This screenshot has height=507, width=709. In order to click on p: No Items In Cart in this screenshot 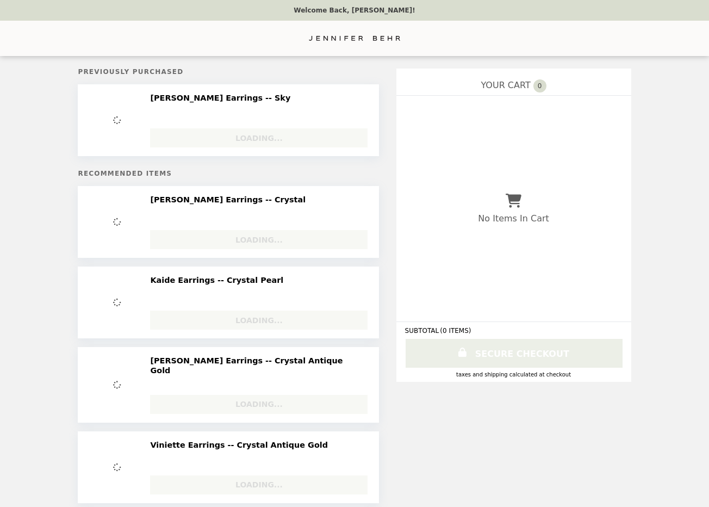, I will do `click(513, 218)`.